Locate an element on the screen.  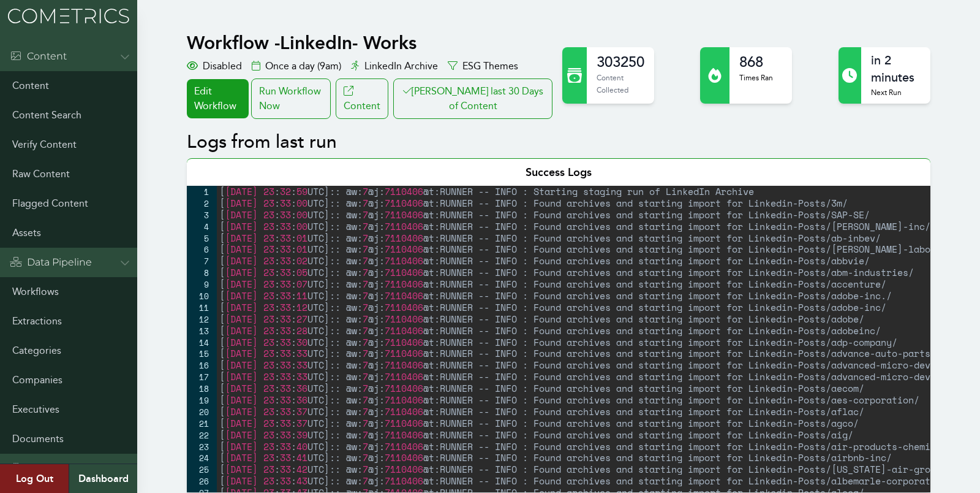
div: 4 is located at coordinates (202, 226).